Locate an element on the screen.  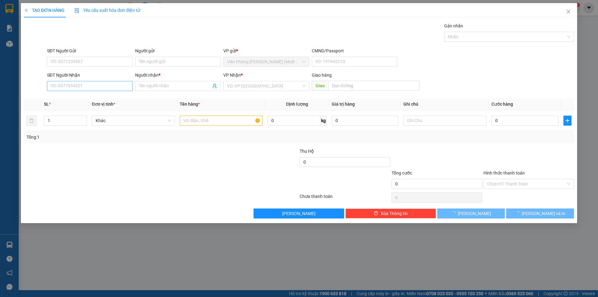
span: Yêu cầu xuất hóa đơn điện tử is located at coordinates (107, 10).